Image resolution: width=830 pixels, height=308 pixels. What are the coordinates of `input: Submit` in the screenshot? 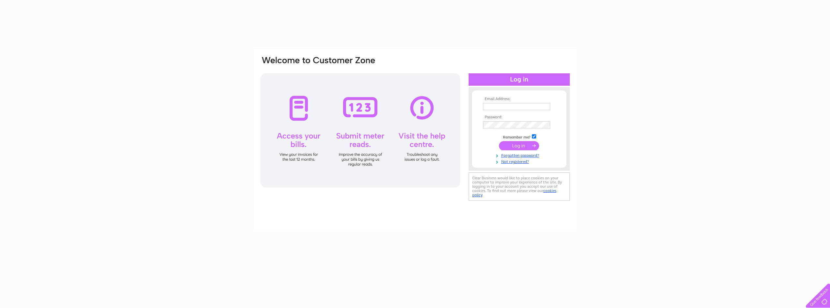 It's located at (519, 146).